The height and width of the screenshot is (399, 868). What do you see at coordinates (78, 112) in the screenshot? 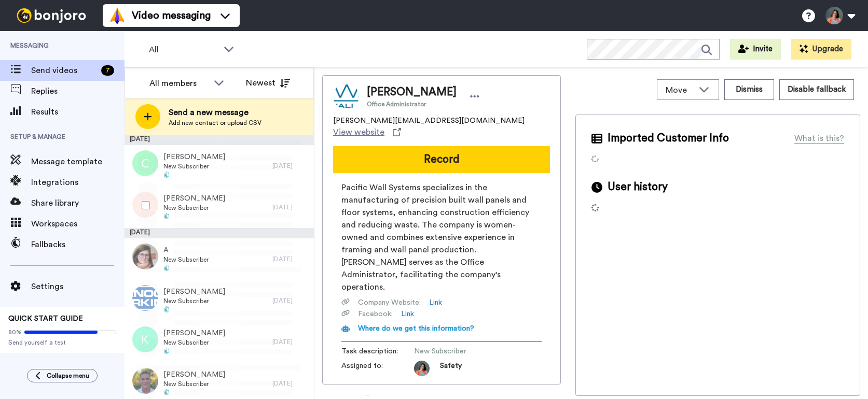
I see `span: Results` at bounding box center [78, 112].